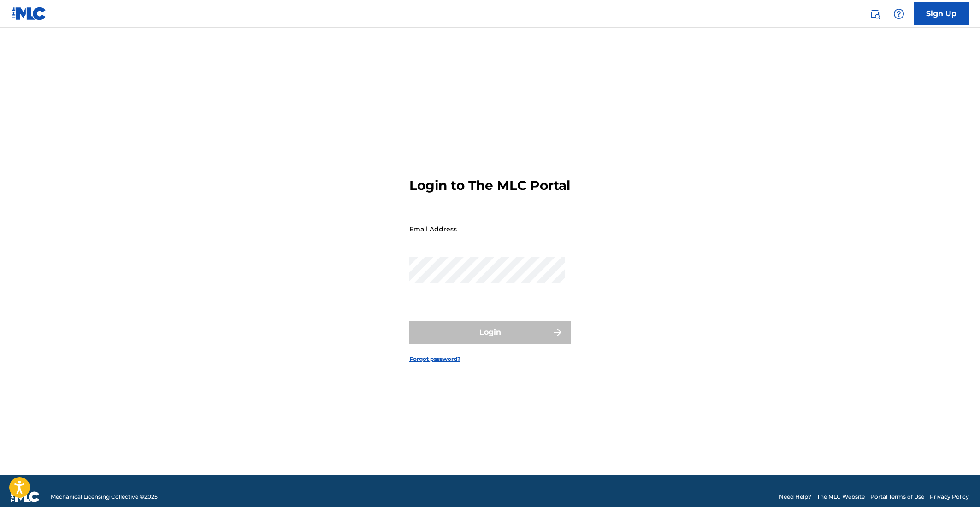 Image resolution: width=980 pixels, height=507 pixels. Describe the element at coordinates (25, 497) in the screenshot. I see `img: logo` at that location.